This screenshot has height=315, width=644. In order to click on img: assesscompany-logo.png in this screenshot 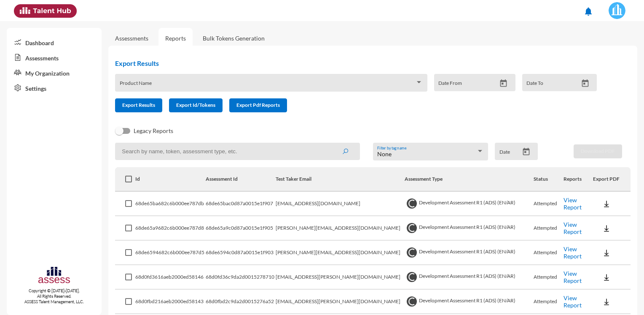, I will do `click(54, 275)`.